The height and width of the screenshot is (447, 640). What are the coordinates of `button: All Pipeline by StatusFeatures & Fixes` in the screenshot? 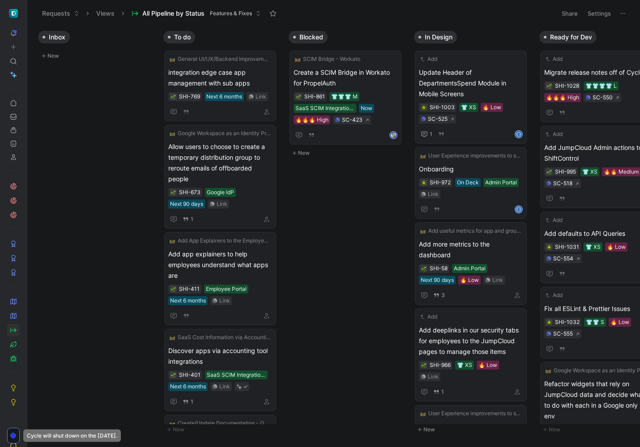 It's located at (196, 13).